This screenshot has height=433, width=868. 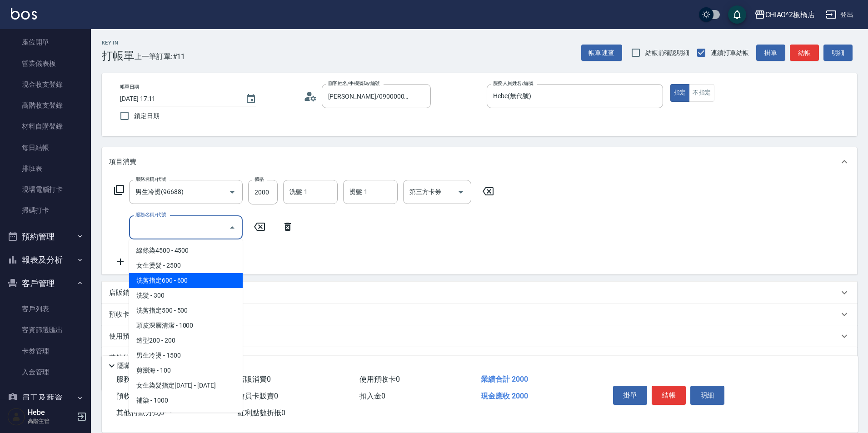 I want to click on p: 項目消費, so click(x=123, y=162).